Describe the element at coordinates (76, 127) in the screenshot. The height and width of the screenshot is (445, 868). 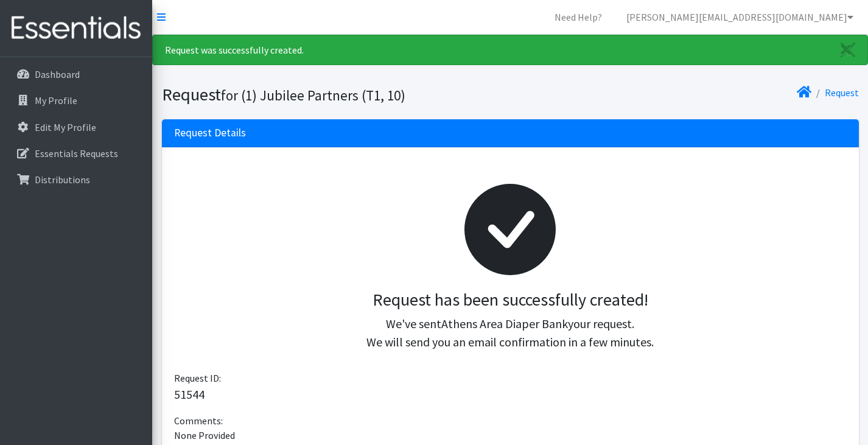
I see `a: Edit My Profile` at that location.